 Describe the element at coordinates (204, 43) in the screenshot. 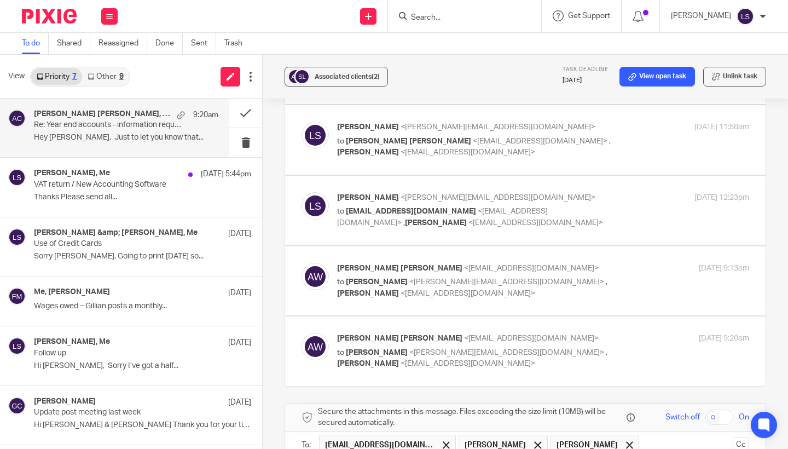

I see `a: Sent` at that location.